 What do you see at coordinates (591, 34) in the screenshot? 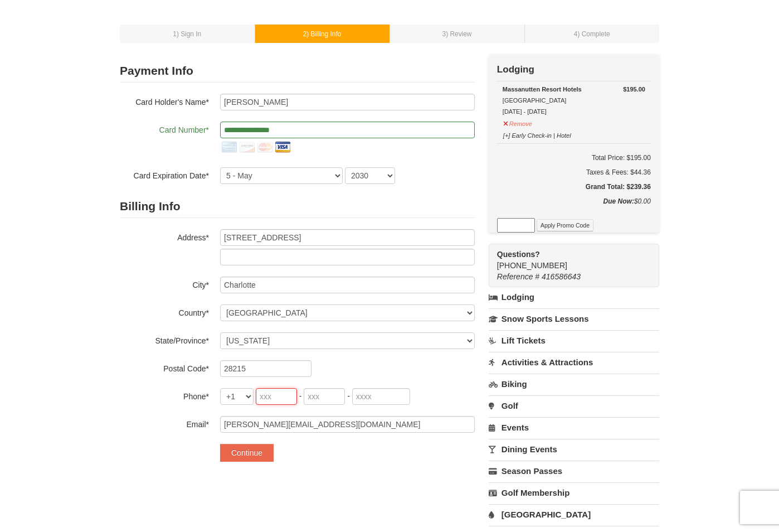
I see `small: 4` at bounding box center [591, 34].